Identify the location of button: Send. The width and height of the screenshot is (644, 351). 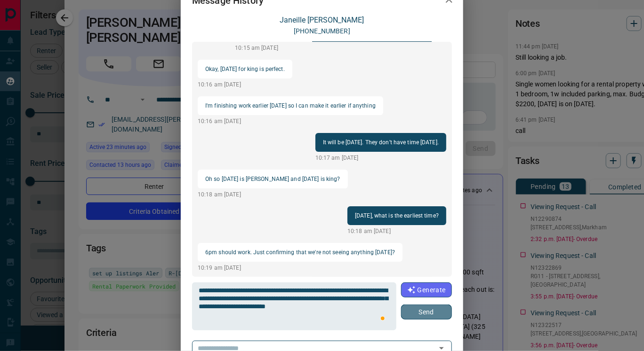
(426, 312).